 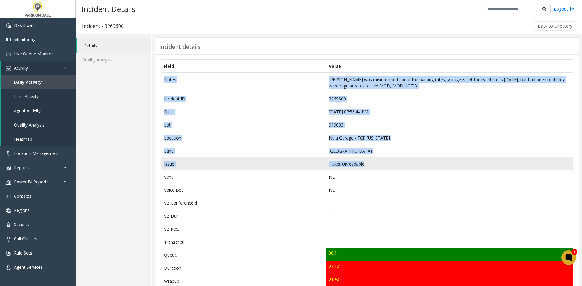 I want to click on th: Value, so click(x=449, y=66).